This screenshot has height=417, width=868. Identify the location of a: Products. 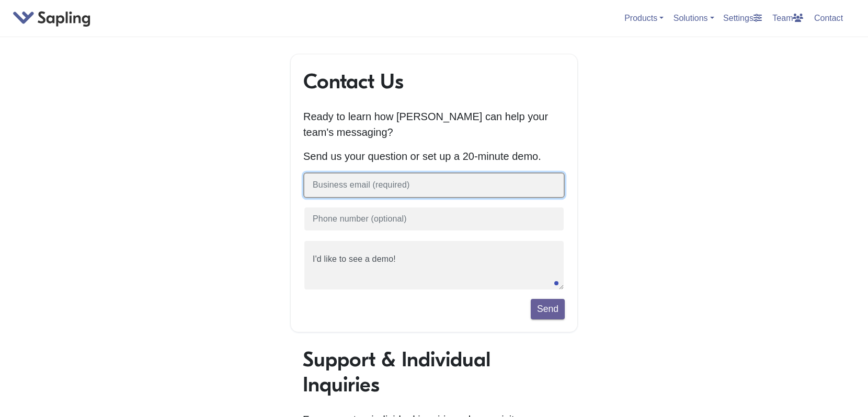
(643, 18).